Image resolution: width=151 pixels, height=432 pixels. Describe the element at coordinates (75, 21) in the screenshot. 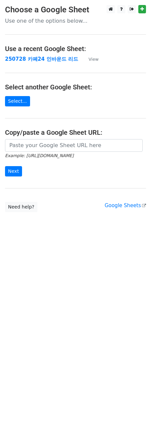

I see `p: Use one of the options below...` at that location.